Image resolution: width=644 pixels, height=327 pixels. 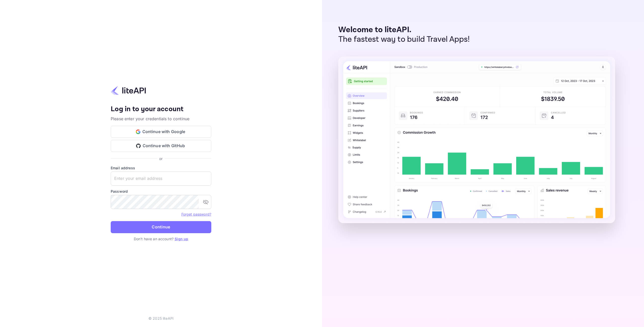 What do you see at coordinates (161, 146) in the screenshot?
I see `button: Continue with GitHub` at bounding box center [161, 146].